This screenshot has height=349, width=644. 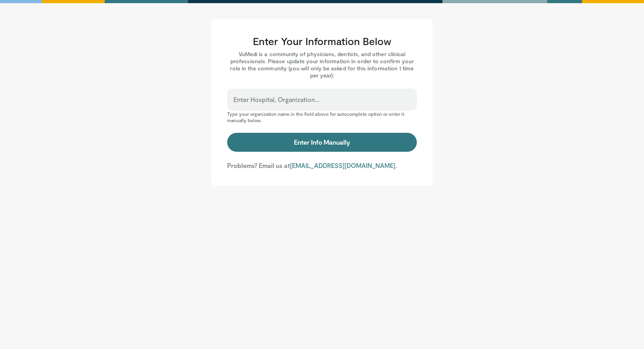 What do you see at coordinates (322, 142) in the screenshot?
I see `button: Enter Info Manually` at bounding box center [322, 142].